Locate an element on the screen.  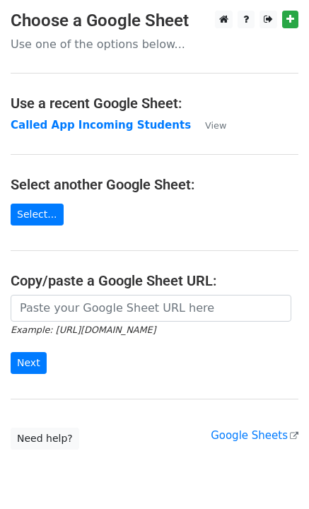
input: Next is located at coordinates (28, 363).